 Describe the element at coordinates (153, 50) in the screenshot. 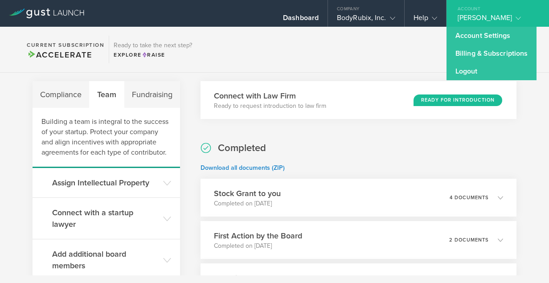

I see `div: Ready to take the next step?ExploreRaise` at that location.